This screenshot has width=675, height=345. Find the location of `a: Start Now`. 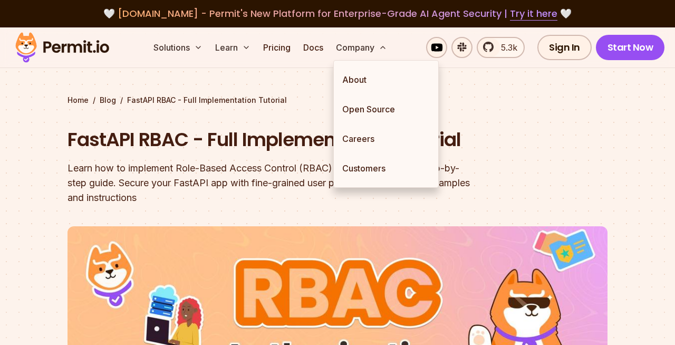

a: Start Now is located at coordinates (630, 47).